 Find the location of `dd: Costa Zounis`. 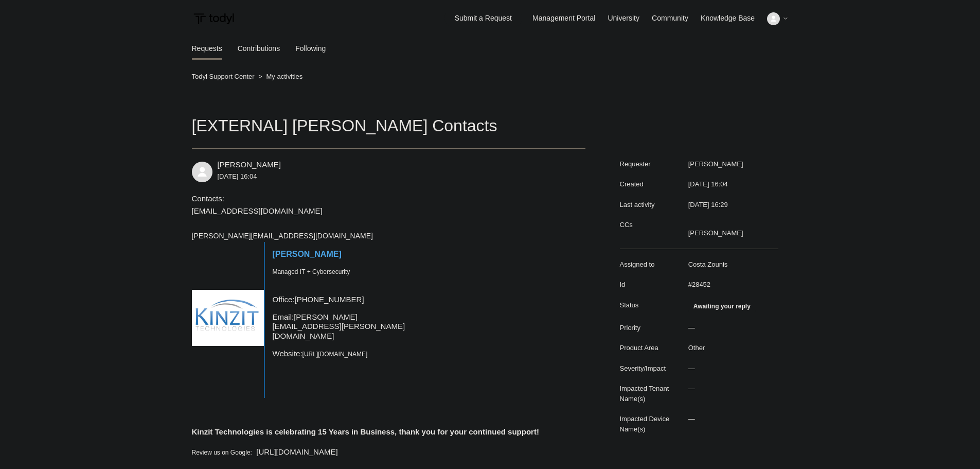

dd: Costa Zounis is located at coordinates (731, 264).